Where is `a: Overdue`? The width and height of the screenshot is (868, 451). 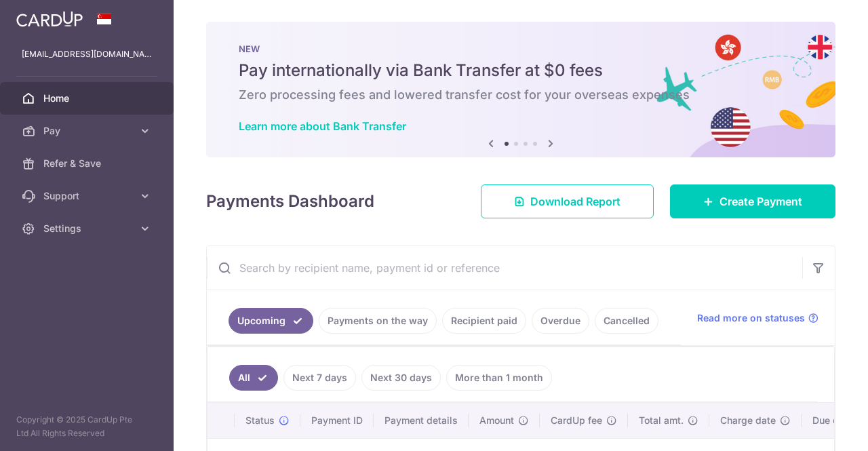 a: Overdue is located at coordinates (560, 321).